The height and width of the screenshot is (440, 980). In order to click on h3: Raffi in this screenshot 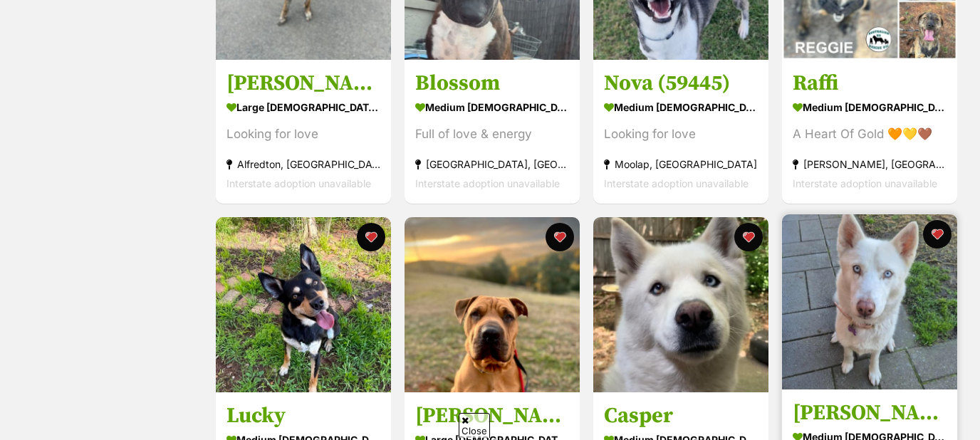, I will do `click(870, 83)`.